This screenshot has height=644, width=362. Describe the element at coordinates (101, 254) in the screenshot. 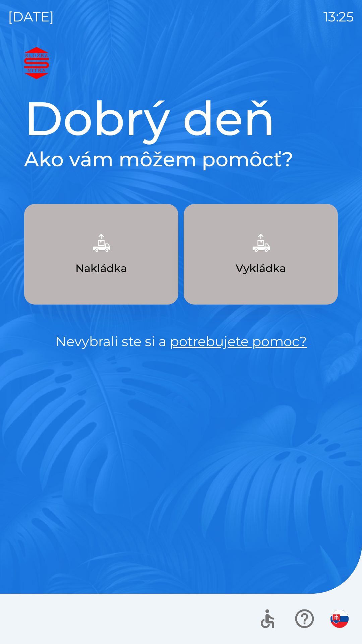

I see `button: Nakládka` at that location.